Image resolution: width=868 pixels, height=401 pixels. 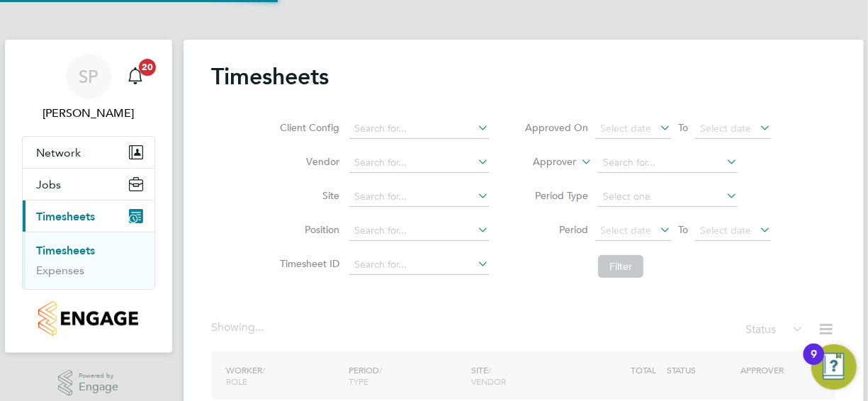 I want to click on label: Timesheet ID, so click(x=308, y=263).